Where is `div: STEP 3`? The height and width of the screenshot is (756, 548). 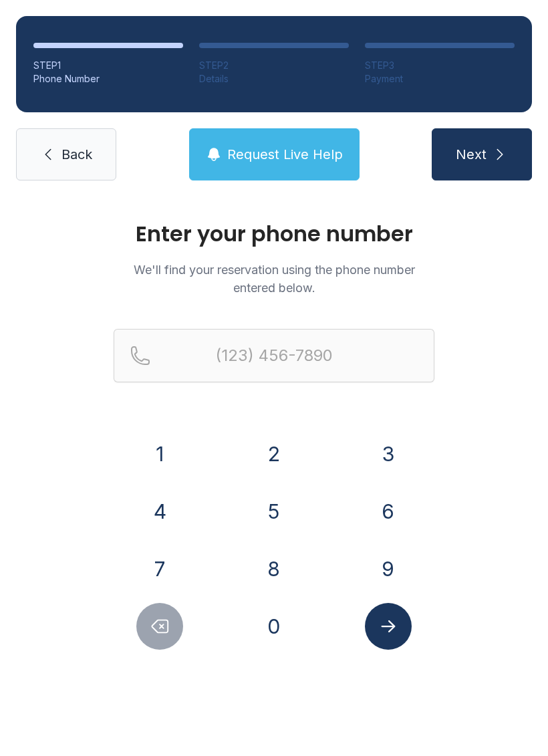
div: STEP 3 is located at coordinates (439, 65).